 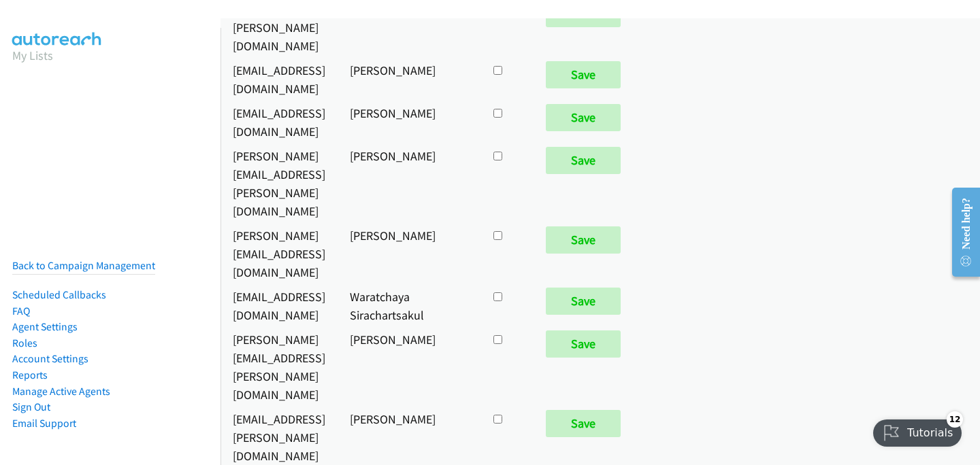 What do you see at coordinates (61, 391) in the screenshot?
I see `a: Manage Active Agents` at bounding box center [61, 391].